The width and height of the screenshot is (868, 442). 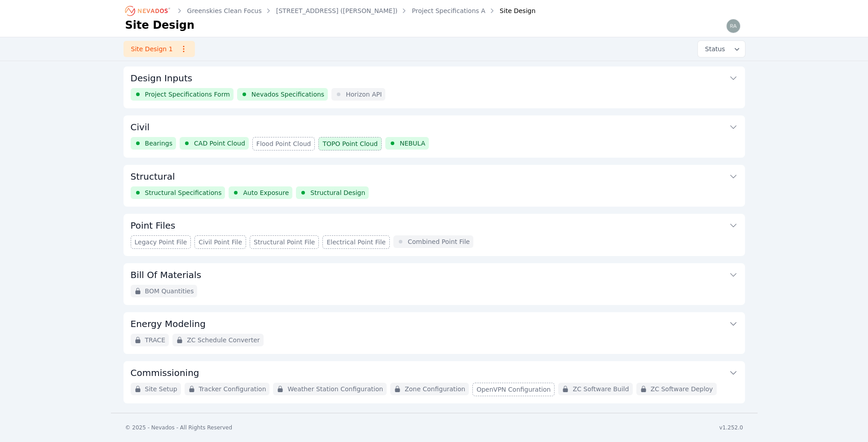 What do you see at coordinates (434, 235) in the screenshot?
I see `div: Point FilesLegacy Point FileCivil Point FileStructural Point FileElectrical Point FileCombined Po...` at bounding box center [434, 235].